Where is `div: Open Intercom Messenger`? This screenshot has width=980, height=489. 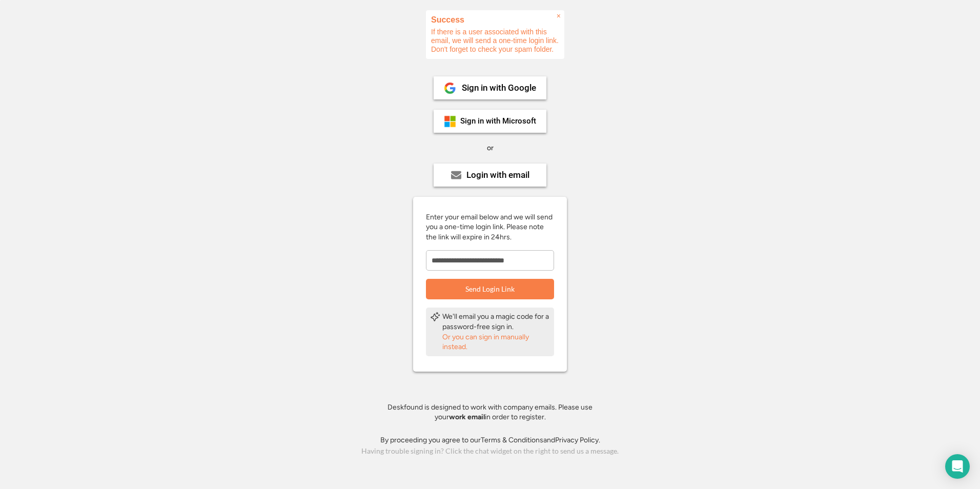
div: Open Intercom Messenger is located at coordinates (958, 466).